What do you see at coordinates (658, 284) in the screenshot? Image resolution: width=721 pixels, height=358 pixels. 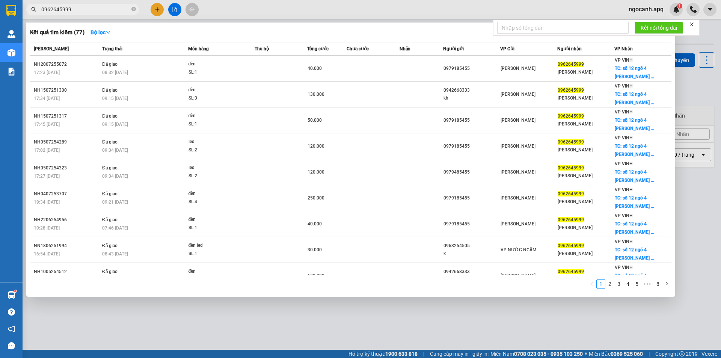 I see `li: 8` at bounding box center [658, 284].